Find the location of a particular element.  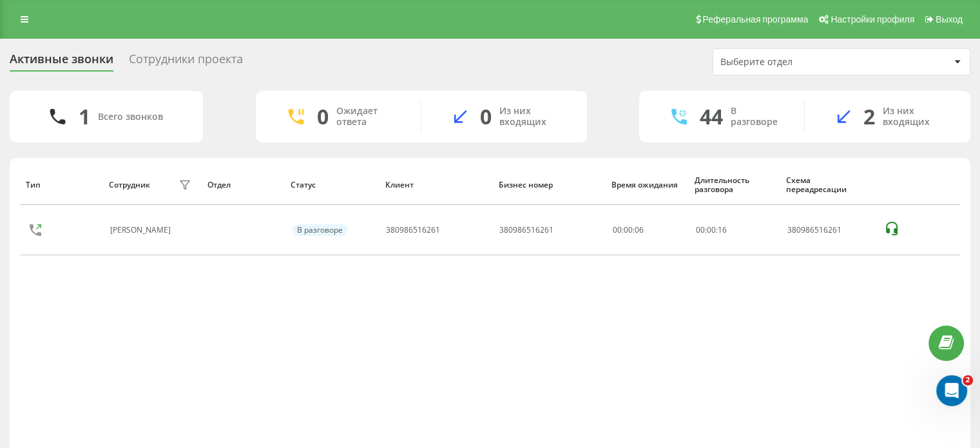

div: 00:00:06 is located at coordinates (647, 230).